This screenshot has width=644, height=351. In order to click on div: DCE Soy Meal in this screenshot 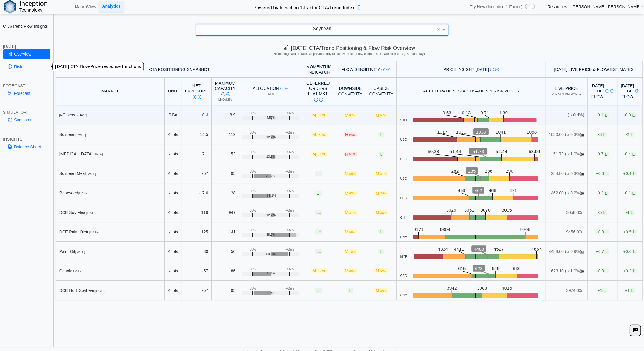, I will do `click(110, 212)`.